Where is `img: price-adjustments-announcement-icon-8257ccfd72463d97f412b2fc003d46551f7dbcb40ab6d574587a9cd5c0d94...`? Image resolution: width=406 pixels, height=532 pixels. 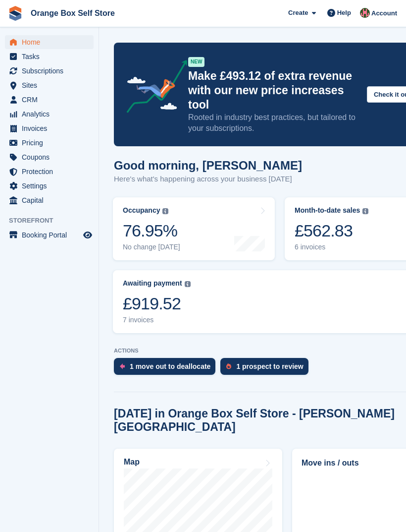
img: price-adjustments-announcement-icon-8257ccfd72463d97f412b2fc003d46551f7dbcb40ab6d574587a9cd5c0d94... is located at coordinates (153, 88).